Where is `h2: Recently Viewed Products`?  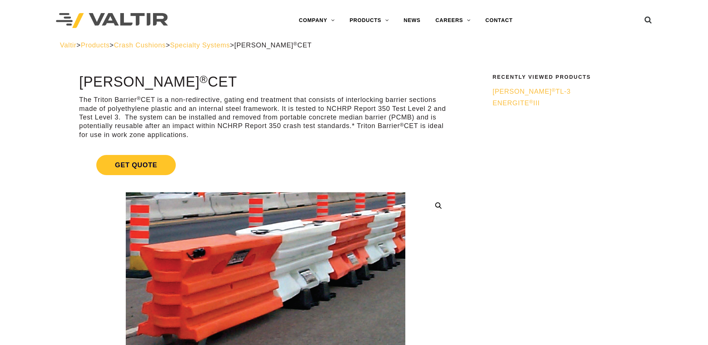 h2: Recently Viewed Products is located at coordinates (568, 77).